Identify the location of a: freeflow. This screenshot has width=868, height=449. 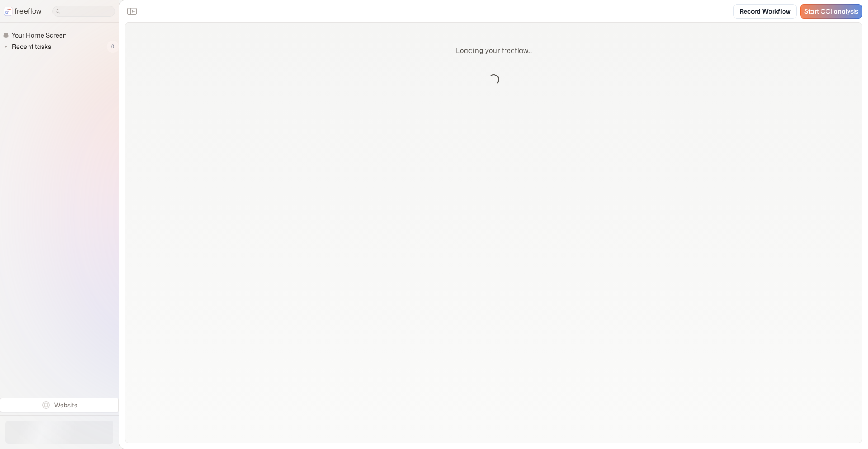
(23, 11).